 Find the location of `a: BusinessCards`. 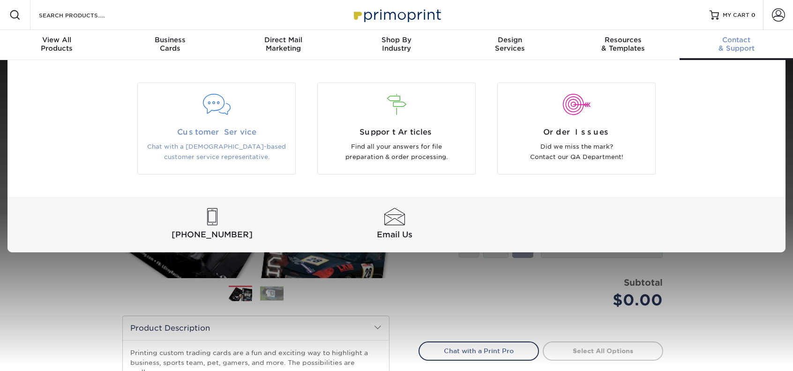

a: BusinessCards is located at coordinates (170, 45).